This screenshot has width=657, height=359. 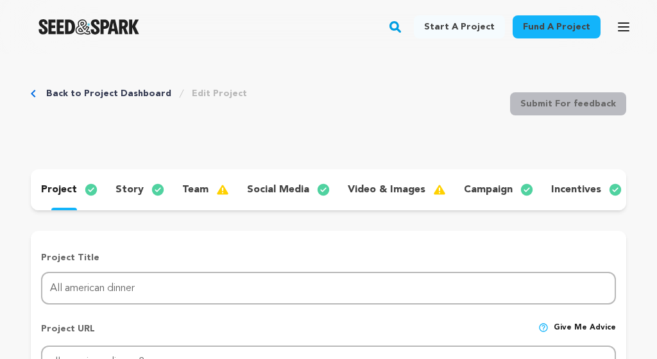 What do you see at coordinates (567, 104) in the screenshot?
I see `button: Submit For feedback` at bounding box center [567, 104].